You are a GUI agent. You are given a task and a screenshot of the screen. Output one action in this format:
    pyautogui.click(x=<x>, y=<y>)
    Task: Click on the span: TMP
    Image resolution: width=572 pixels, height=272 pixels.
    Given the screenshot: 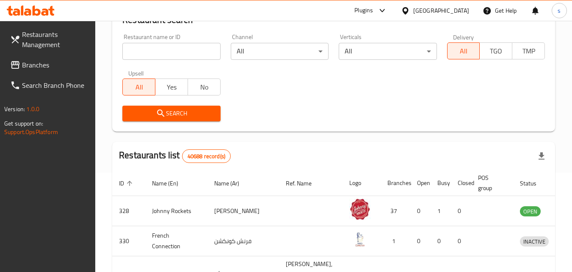 What is the action you would take?
    pyautogui.click(x=529, y=51)
    